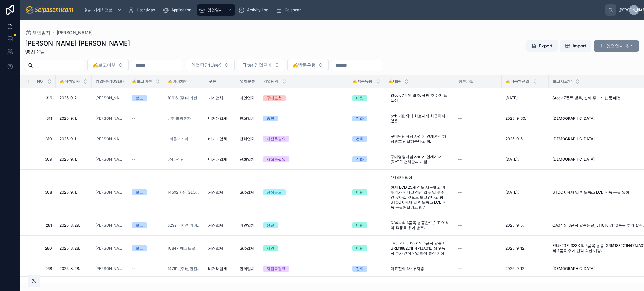 The height and width of the screenshot is (291, 644). Describe the element at coordinates (616, 46) in the screenshot. I see `a: 영업일지 추가` at that location.